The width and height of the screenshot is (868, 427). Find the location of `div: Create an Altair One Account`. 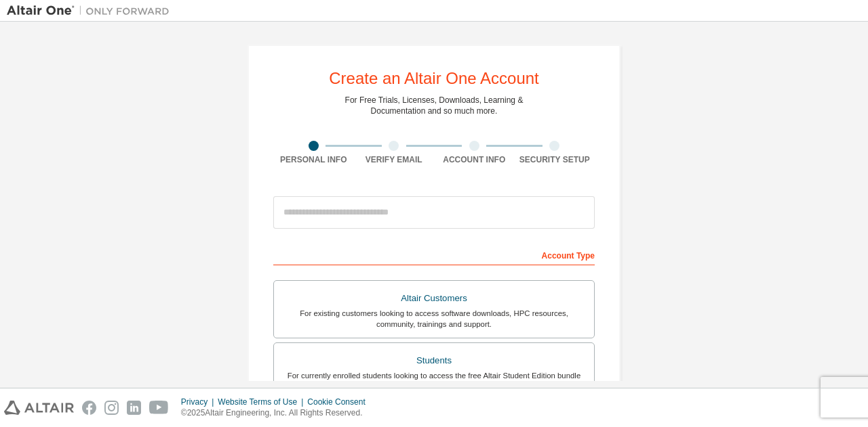

div: Create an Altair One Account is located at coordinates (434, 78).